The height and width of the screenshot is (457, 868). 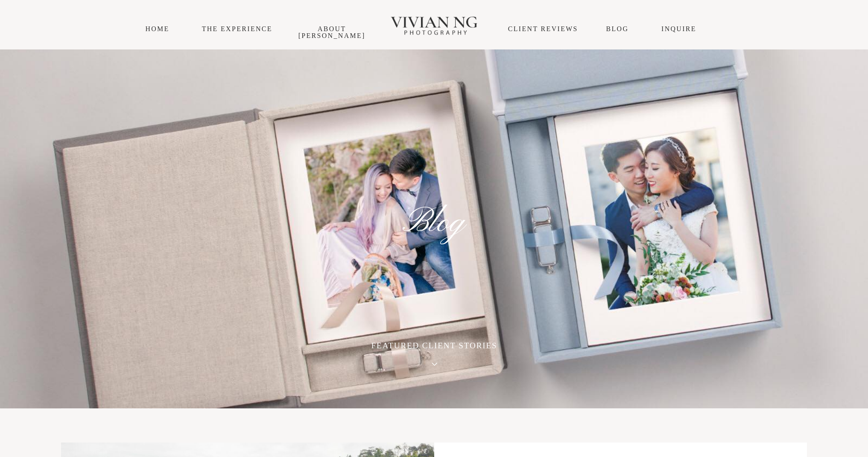 What do you see at coordinates (617, 29) in the screenshot?
I see `a: Blog` at bounding box center [617, 29].